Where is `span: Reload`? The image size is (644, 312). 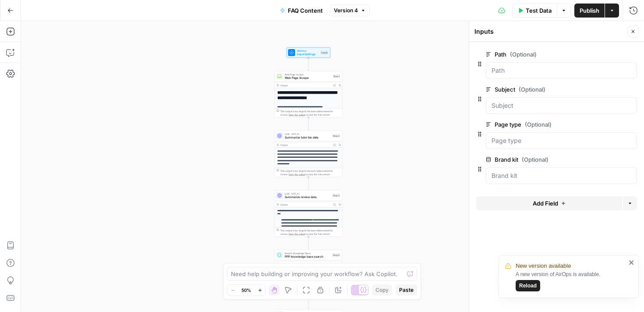 span: Reload is located at coordinates (528, 285).